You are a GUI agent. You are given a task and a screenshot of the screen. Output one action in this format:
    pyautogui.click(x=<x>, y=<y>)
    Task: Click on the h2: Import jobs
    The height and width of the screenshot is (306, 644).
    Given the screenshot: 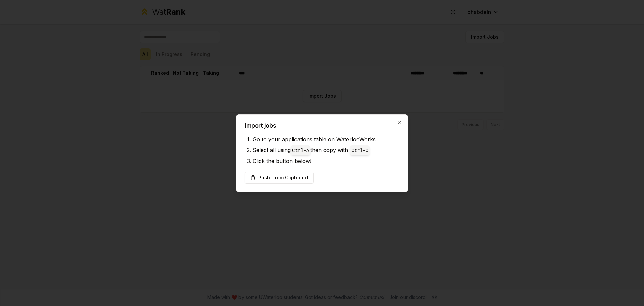 What is the action you would take?
    pyautogui.click(x=322, y=125)
    